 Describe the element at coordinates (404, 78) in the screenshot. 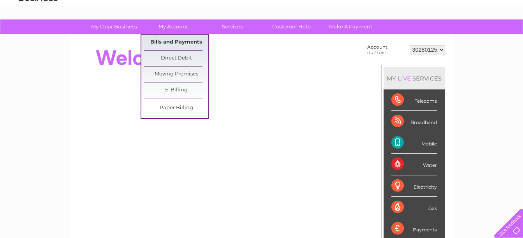

I see `div: LIVE` at that location.